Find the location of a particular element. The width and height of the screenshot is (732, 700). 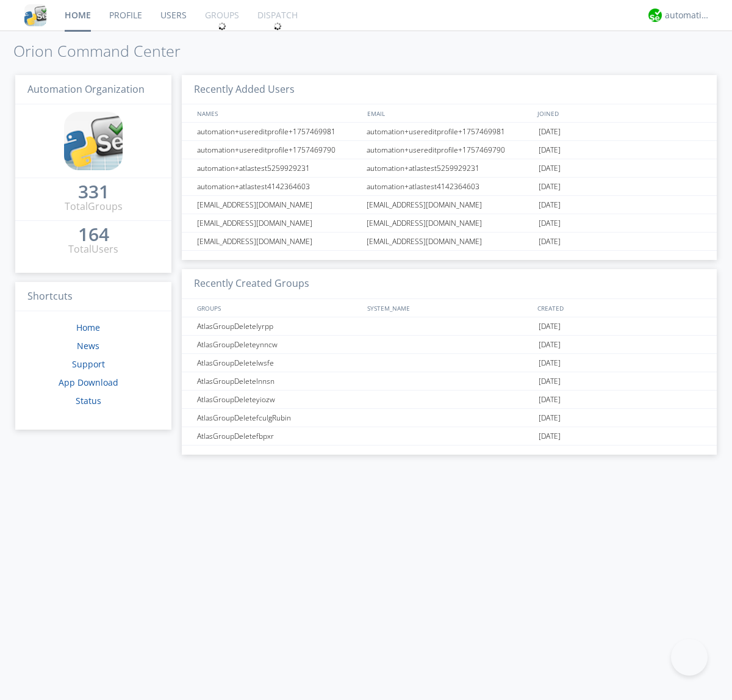

h3: Recently Created Groups is located at coordinates (449, 284).